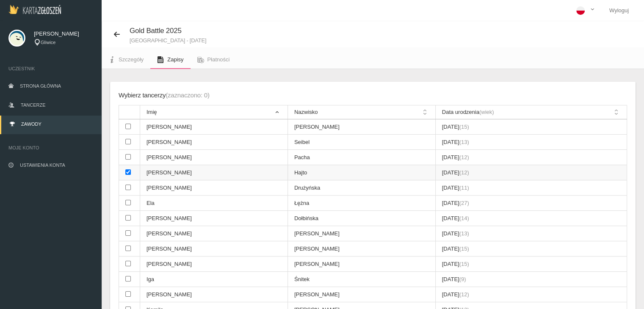 Image resolution: width=644 pixels, height=309 pixels. Describe the element at coordinates (214, 279) in the screenshot. I see `td: Iga` at that location.